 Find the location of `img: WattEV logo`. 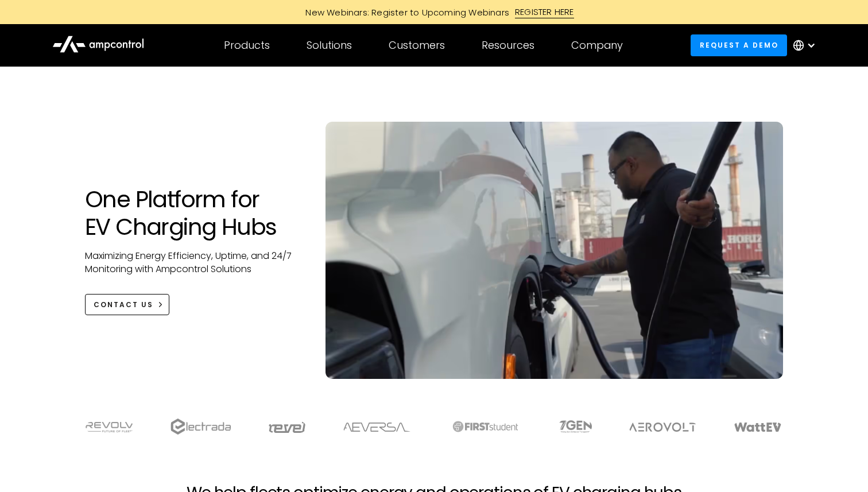

img: WattEV logo is located at coordinates (758, 427).